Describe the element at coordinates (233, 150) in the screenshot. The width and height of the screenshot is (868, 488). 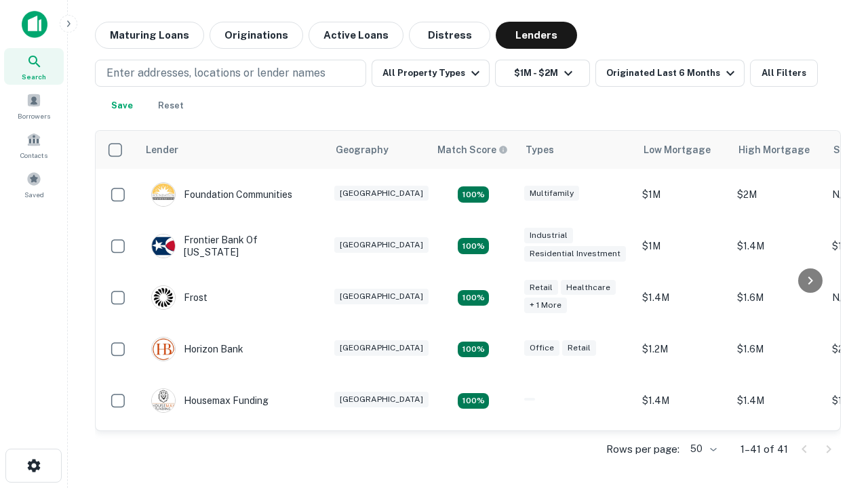
I see `th: Lender` at that location.